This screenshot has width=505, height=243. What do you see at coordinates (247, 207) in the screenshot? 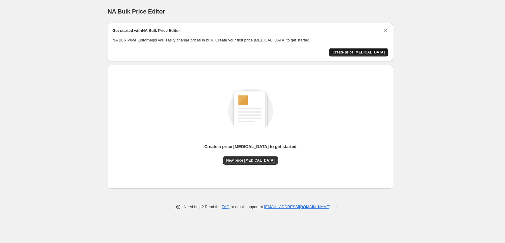
I see `span: or email support at` at bounding box center [247, 207].